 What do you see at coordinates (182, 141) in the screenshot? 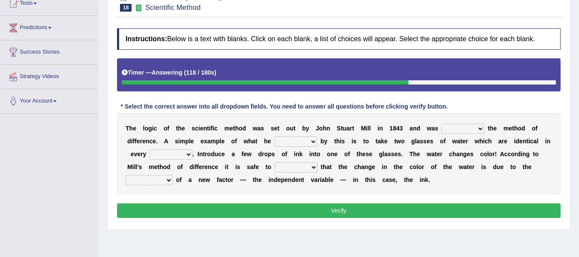
I see `b: m` at bounding box center [182, 141].